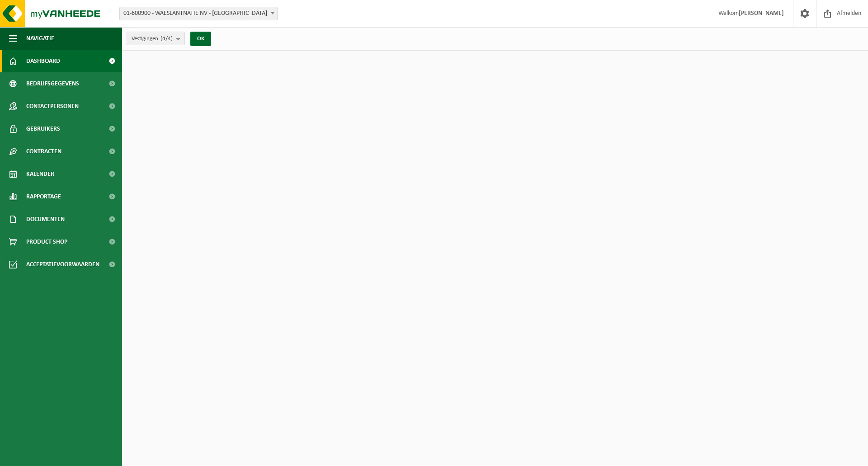 Image resolution: width=868 pixels, height=466 pixels. Describe the element at coordinates (52, 106) in the screenshot. I see `span: Contactpersonen` at that location.